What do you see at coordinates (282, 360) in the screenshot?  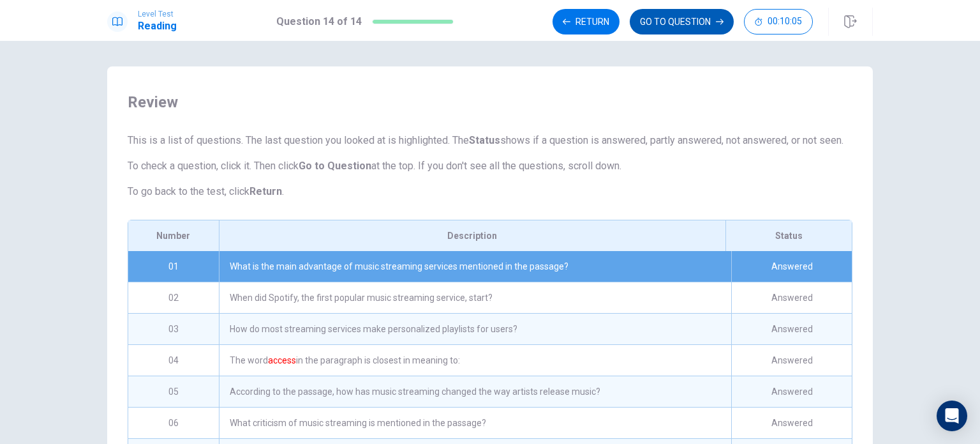 I see `font: access` at bounding box center [282, 360].